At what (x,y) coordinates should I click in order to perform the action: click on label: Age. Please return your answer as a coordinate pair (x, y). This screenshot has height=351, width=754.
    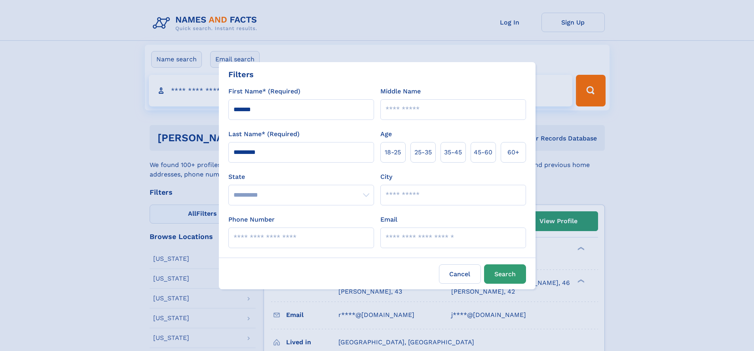
    Looking at the image, I should click on (386, 134).